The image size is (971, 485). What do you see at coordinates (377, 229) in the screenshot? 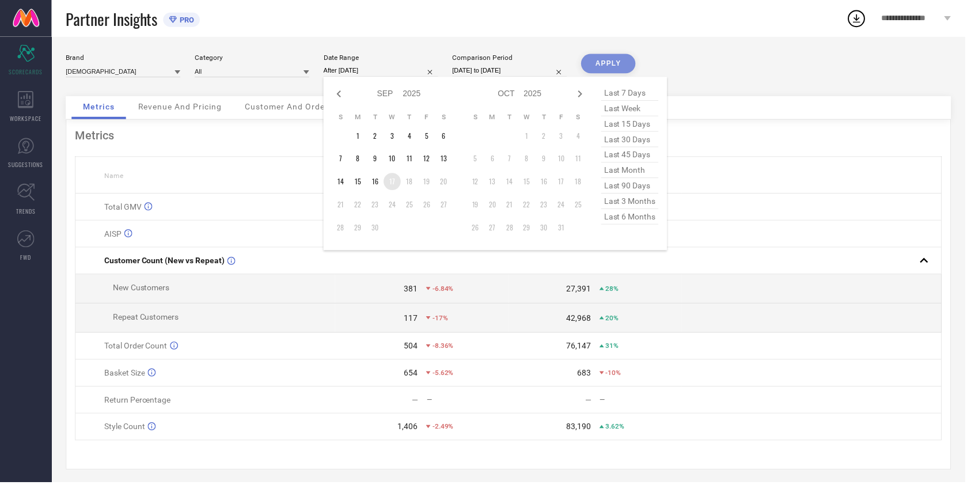
I see `td: Tue Sep 30 2025` at bounding box center [377, 229].